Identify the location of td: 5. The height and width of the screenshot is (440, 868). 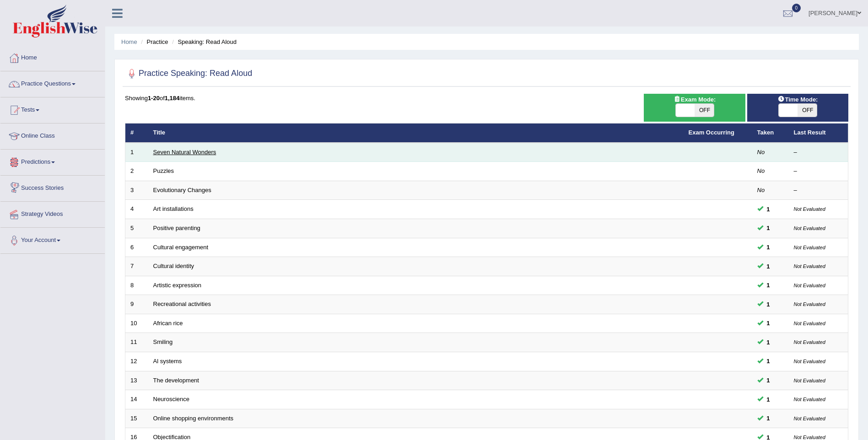
(137, 229).